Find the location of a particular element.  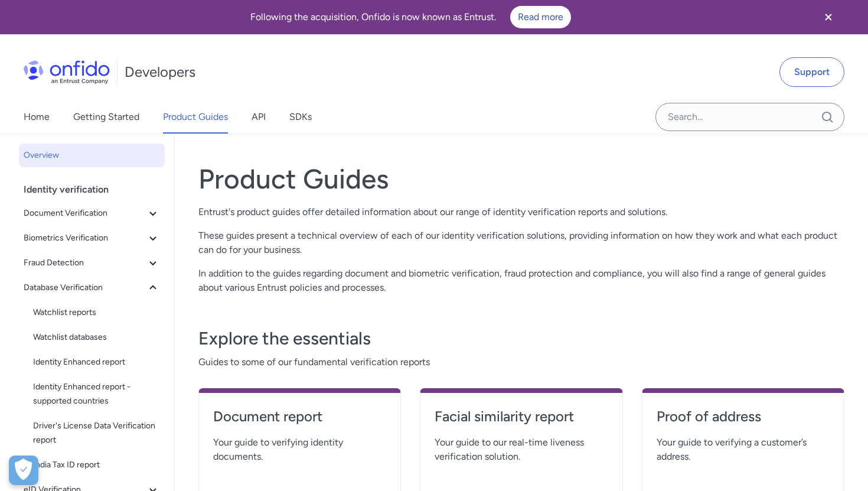

span: Identity Enhanced report is located at coordinates (96, 362).